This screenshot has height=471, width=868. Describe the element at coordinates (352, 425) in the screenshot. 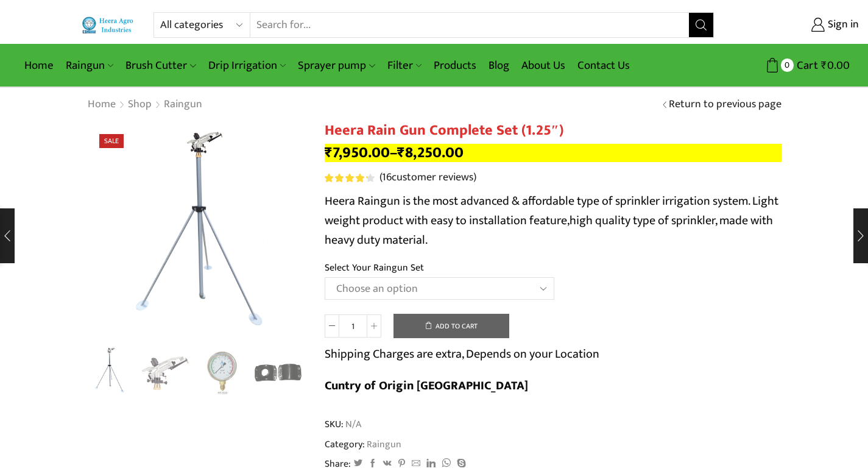

I see `span: N/A` at that location.